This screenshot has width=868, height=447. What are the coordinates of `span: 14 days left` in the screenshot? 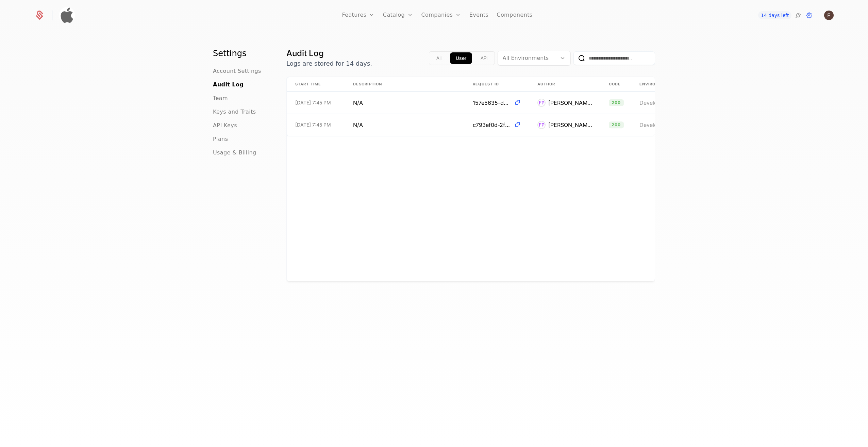 It's located at (775, 16).